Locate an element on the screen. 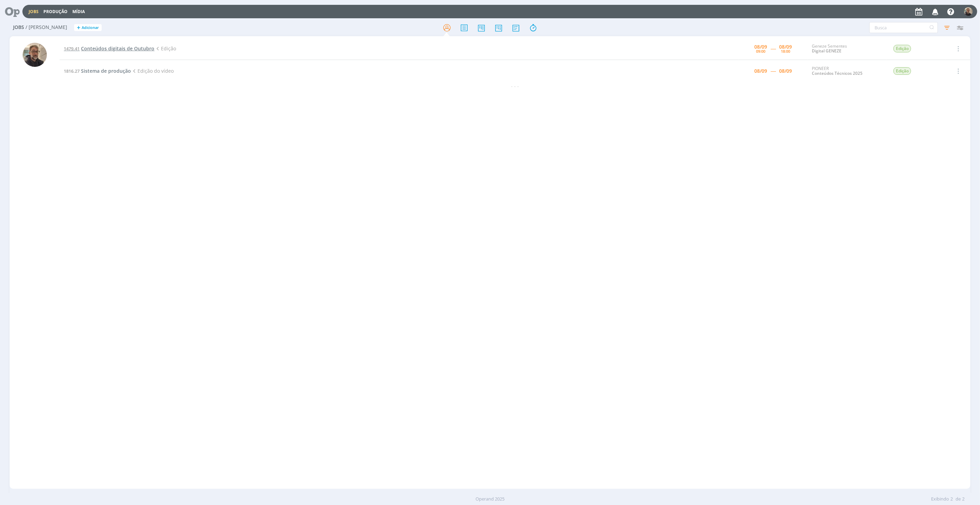 This screenshot has height=505, width=980. button: Produção is located at coordinates (55, 12).